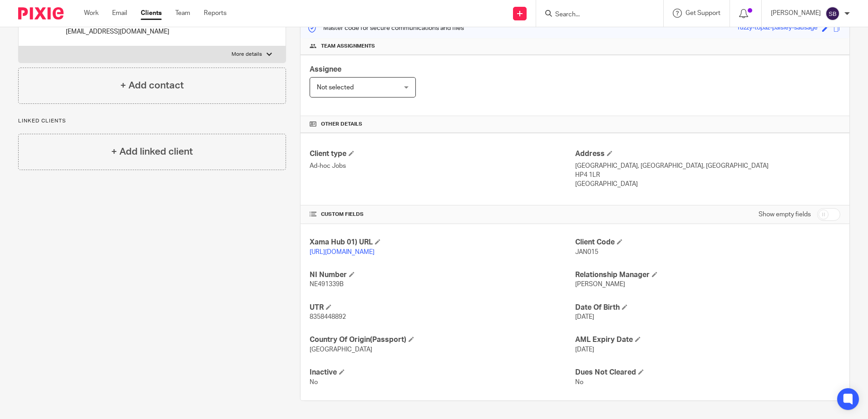 The width and height of the screenshot is (868, 419). What do you see at coordinates (832, 14) in the screenshot?
I see `img: svg%3E` at bounding box center [832, 14].